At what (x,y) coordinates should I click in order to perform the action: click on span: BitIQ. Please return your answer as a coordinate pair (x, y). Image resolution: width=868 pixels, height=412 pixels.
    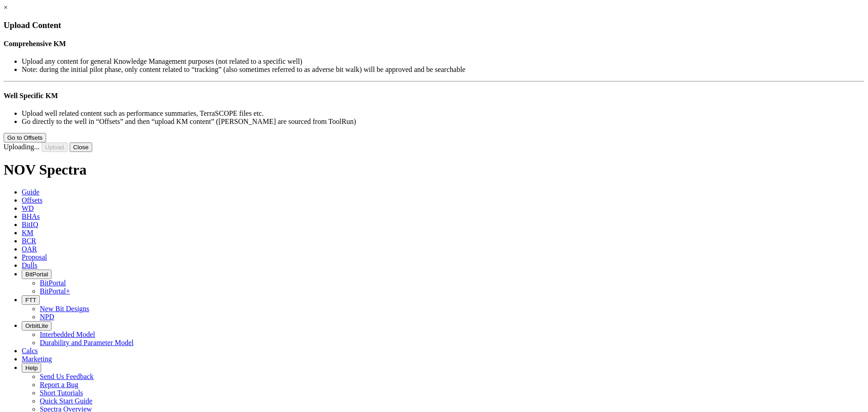
    Looking at the image, I should click on (30, 224).